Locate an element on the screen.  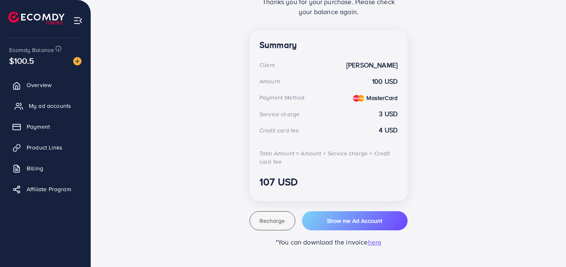
img: image is located at coordinates (77, 61).